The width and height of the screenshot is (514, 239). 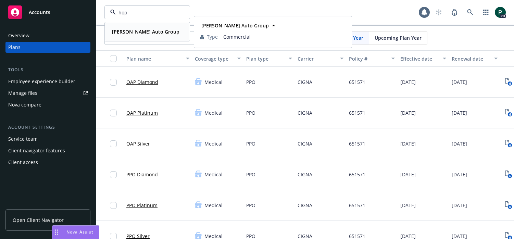 What do you see at coordinates (138, 144) in the screenshot?
I see `a: OAP Silver` at bounding box center [138, 144].